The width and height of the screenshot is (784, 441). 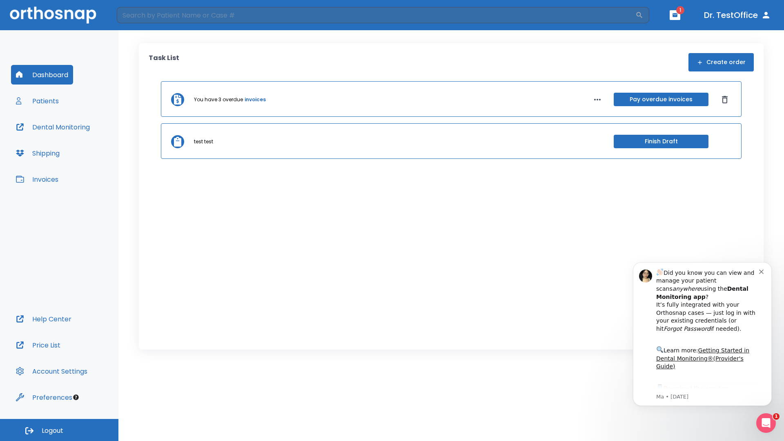 What do you see at coordinates (38, 153) in the screenshot?
I see `button: Shipping` at bounding box center [38, 153].